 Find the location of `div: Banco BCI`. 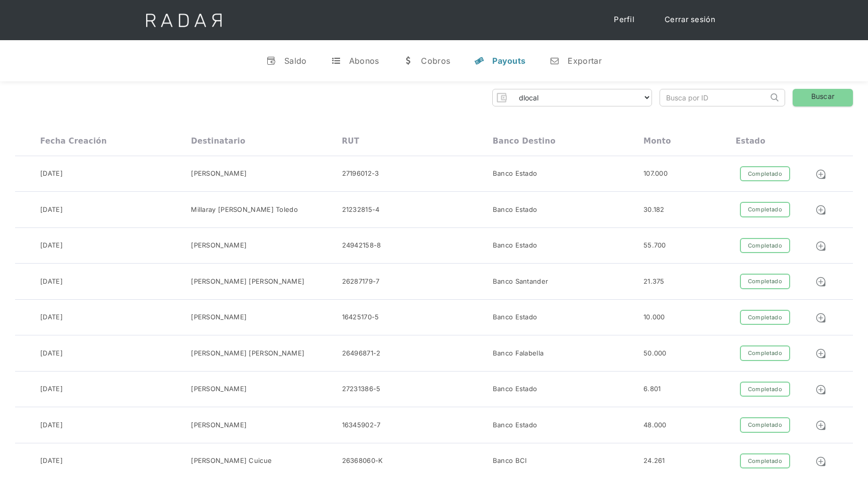

div: Banco BCI is located at coordinates (510, 461).